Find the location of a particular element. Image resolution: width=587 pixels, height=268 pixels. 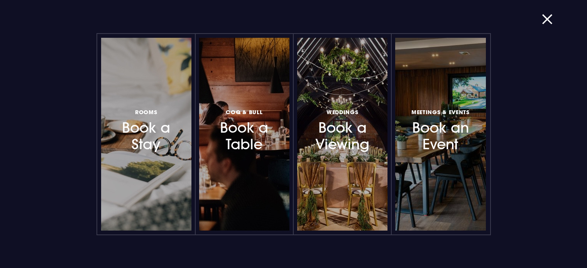

a: Coq & BullBook a Table is located at coordinates (244, 134).